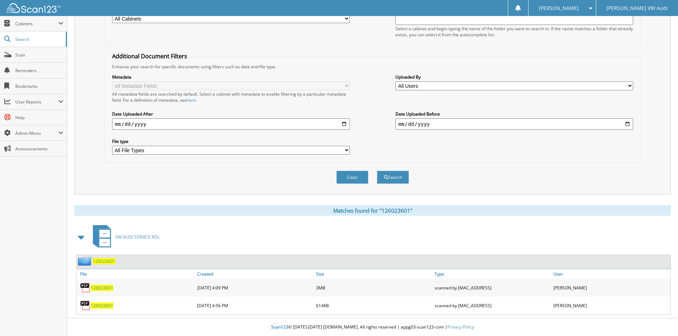 The width and height of the screenshot is (678, 336). I want to click on a: VW AUDI SERVICE ROs, so click(124, 237).